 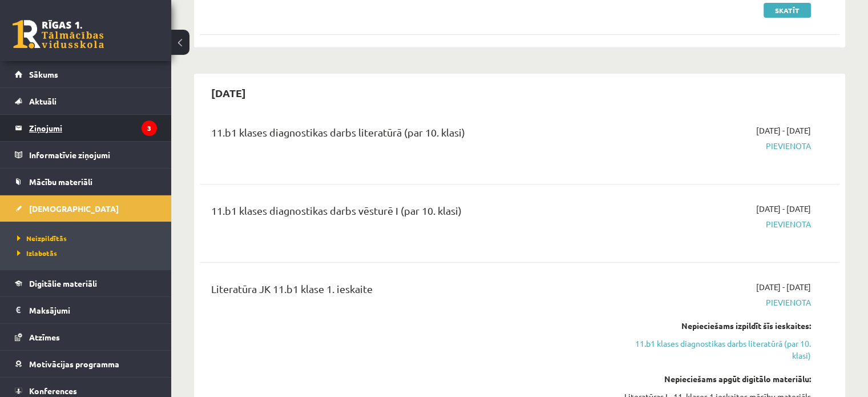 I want to click on a: Motivācijas programma, so click(x=86, y=364).